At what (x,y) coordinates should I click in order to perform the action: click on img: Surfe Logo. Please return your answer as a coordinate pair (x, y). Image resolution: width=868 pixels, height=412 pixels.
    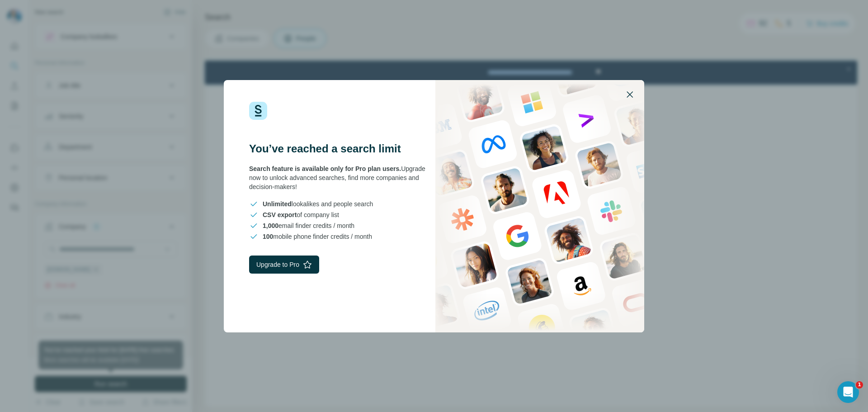
    Looking at the image, I should click on (258, 111).